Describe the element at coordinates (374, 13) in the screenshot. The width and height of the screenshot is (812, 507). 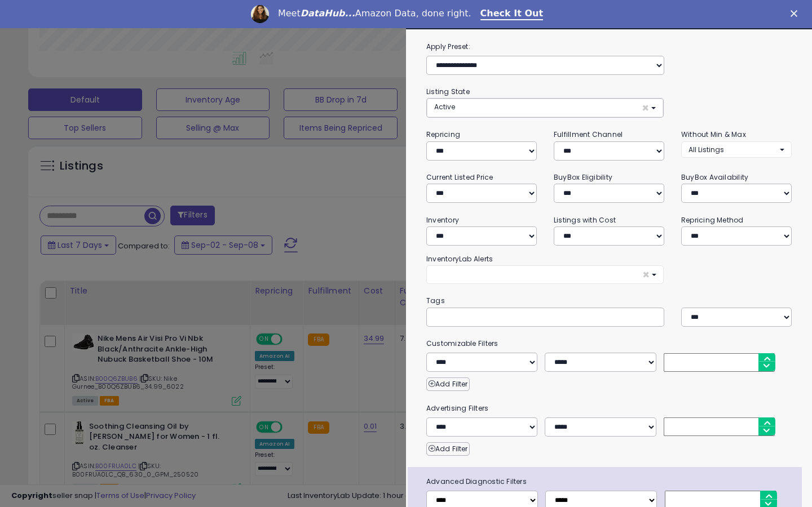
I see `div: Meet Amazon Data, done right.` at that location.